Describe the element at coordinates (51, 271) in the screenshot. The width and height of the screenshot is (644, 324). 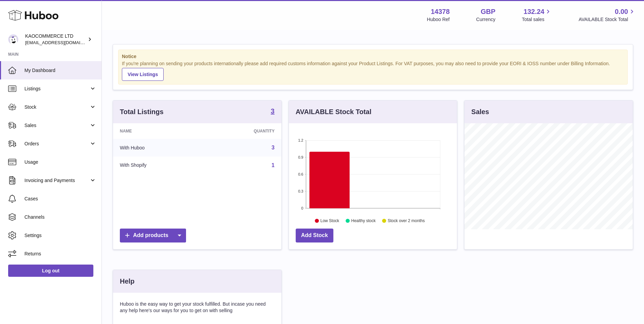
I see `a: Log out` at that location.